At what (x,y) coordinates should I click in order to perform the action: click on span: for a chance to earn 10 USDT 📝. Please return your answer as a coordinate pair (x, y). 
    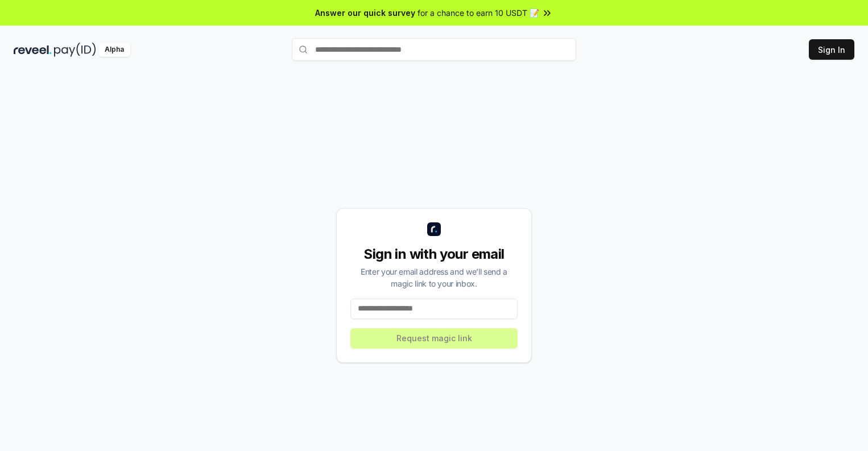
    Looking at the image, I should click on (479, 13).